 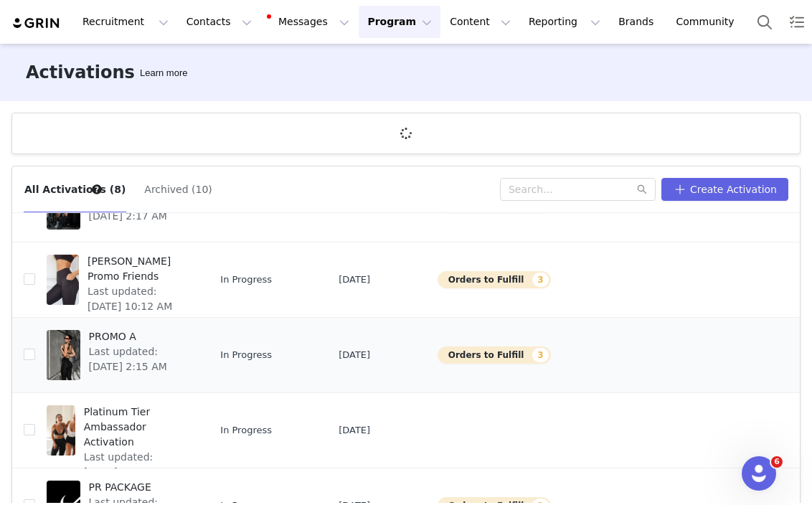 What do you see at coordinates (80, 72) in the screenshot?
I see `h3: Activations` at bounding box center [80, 72].